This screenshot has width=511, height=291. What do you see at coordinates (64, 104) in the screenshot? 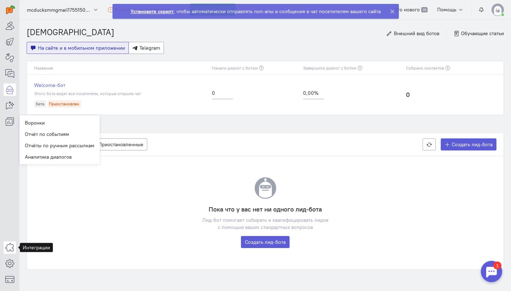
I see `span: Приостановлен` at bounding box center [64, 104].